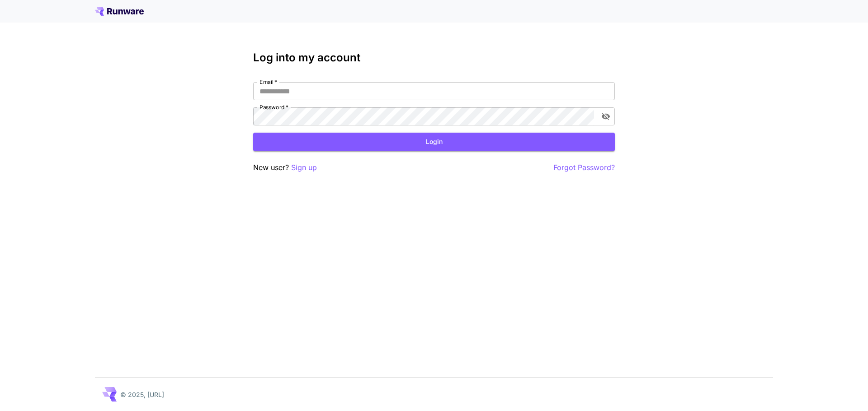  I want to click on button: Login, so click(434, 141).